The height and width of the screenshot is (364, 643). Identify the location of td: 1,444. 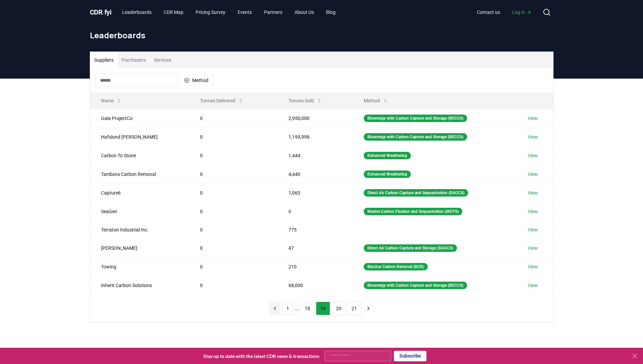
(316, 155).